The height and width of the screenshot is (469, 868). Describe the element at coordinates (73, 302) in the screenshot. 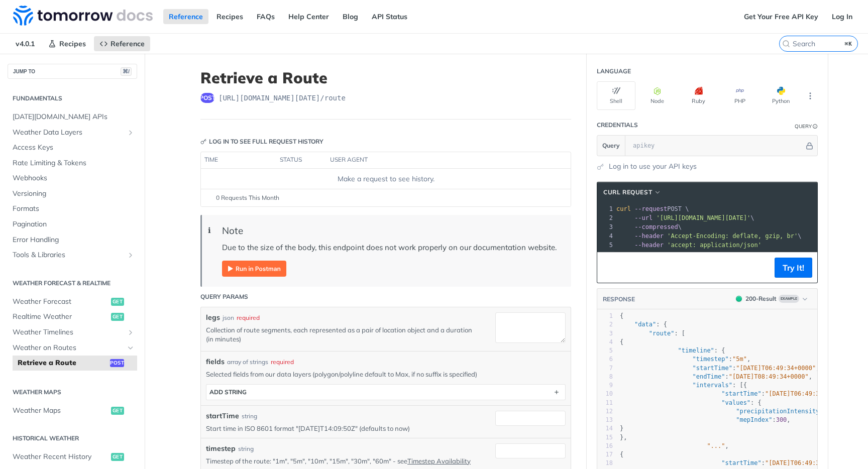

I see `a: Weather Forecastget` at that location.